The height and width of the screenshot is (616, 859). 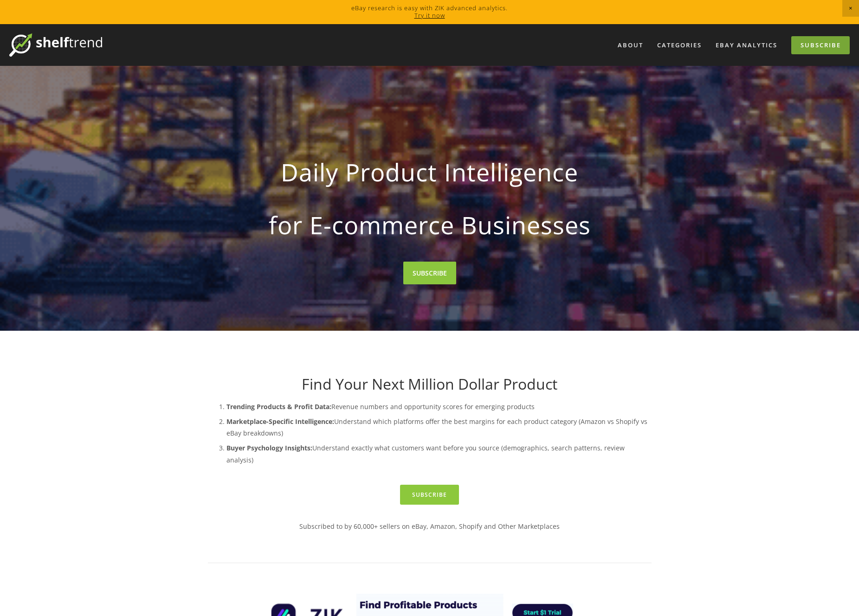 I want to click on h1: Find Your Next Million Dollar Product, so click(x=430, y=384).